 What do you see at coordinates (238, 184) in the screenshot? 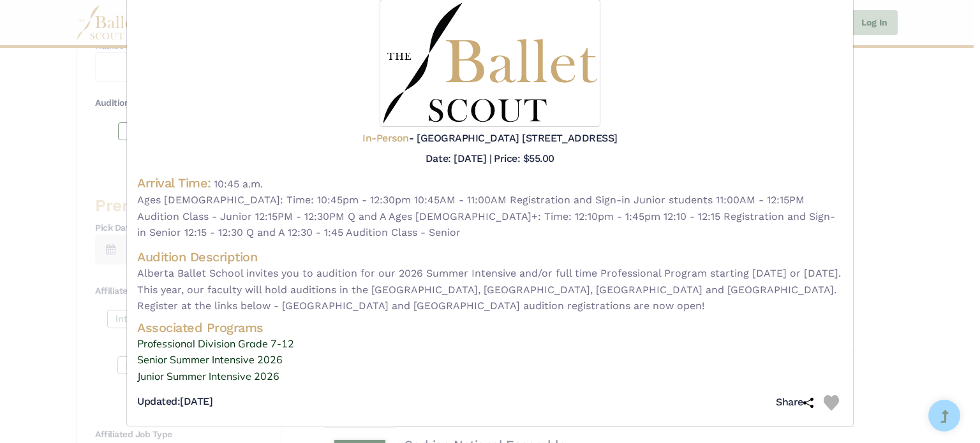
I see `span: 10:45 a.m.` at bounding box center [238, 184].